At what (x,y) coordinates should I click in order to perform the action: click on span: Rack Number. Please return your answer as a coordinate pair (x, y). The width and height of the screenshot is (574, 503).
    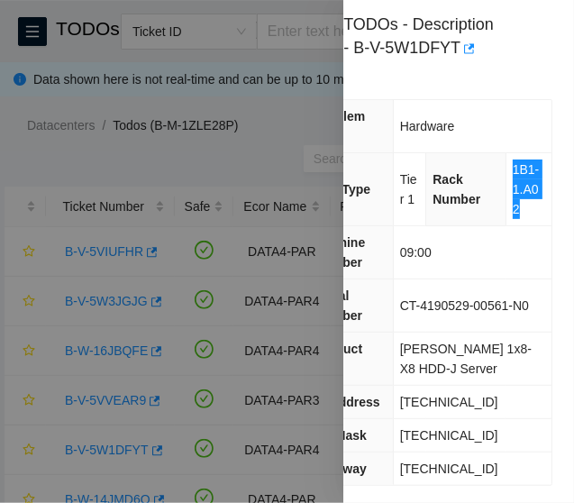
    Looking at the image, I should click on (456, 189).